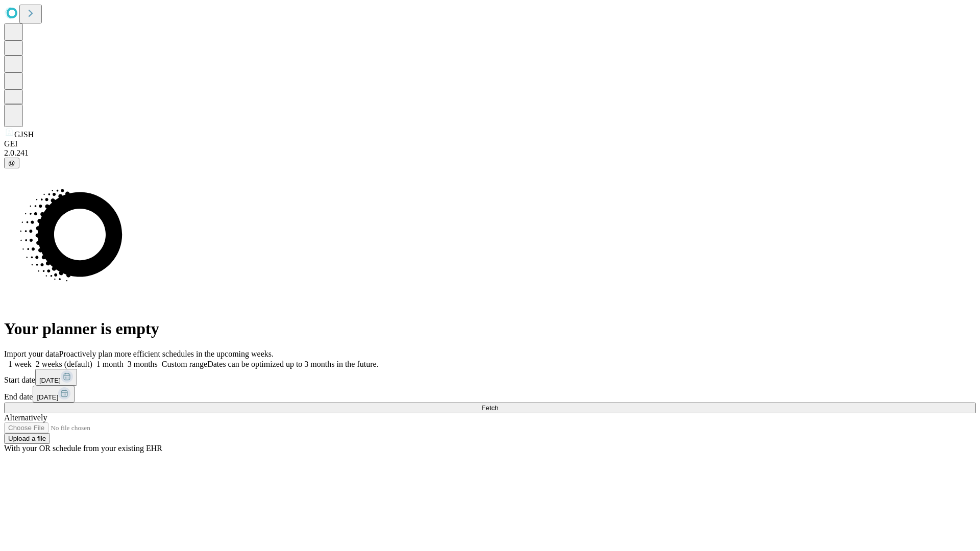  Describe the element at coordinates (27, 439) in the screenshot. I see `button: Upload a file` at that location.